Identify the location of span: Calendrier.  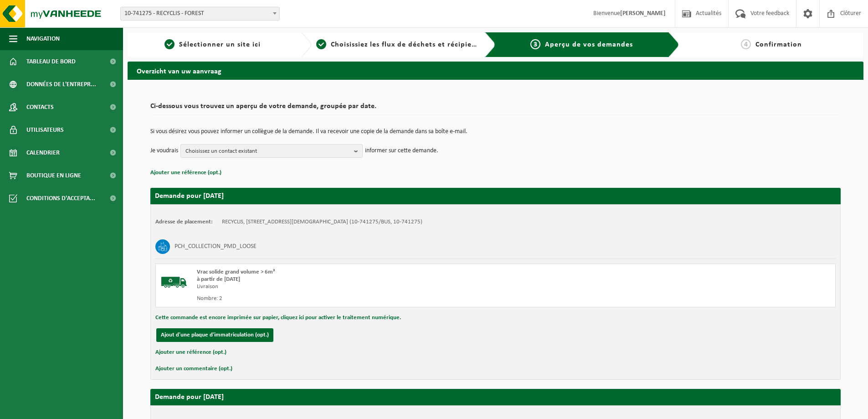
(43, 152).